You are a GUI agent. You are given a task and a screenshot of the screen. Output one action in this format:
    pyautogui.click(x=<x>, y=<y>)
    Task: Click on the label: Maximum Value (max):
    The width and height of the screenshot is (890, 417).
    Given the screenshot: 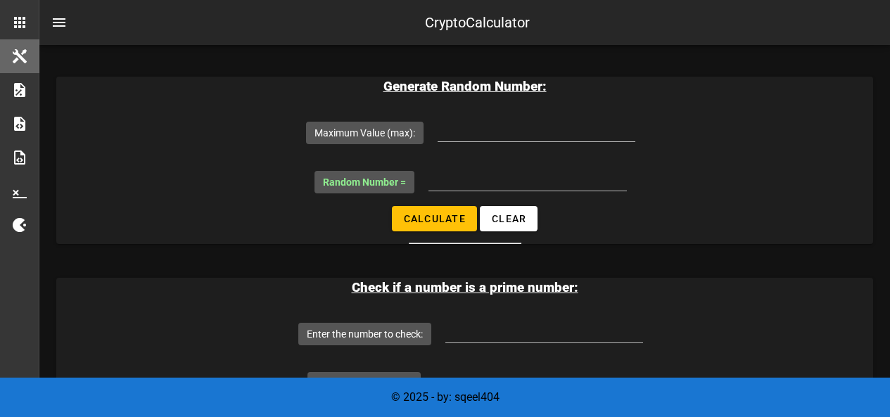 What is the action you would take?
    pyautogui.click(x=365, y=133)
    